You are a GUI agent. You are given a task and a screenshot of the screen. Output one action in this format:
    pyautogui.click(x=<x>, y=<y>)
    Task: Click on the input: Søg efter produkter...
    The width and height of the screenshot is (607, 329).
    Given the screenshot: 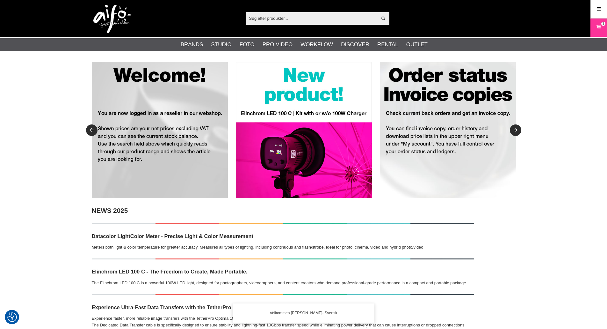 What is the action you would take?
    pyautogui.click(x=312, y=18)
    